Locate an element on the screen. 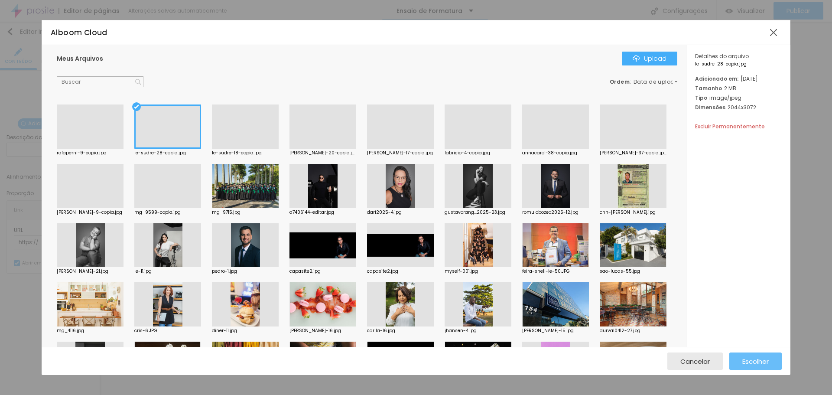  div: mg_9599-copia.jpg is located at coordinates (168, 212).